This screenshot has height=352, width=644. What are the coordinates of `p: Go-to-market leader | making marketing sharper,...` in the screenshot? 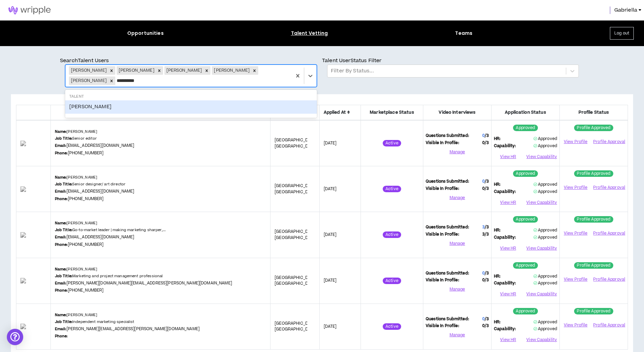 It's located at (110, 230).